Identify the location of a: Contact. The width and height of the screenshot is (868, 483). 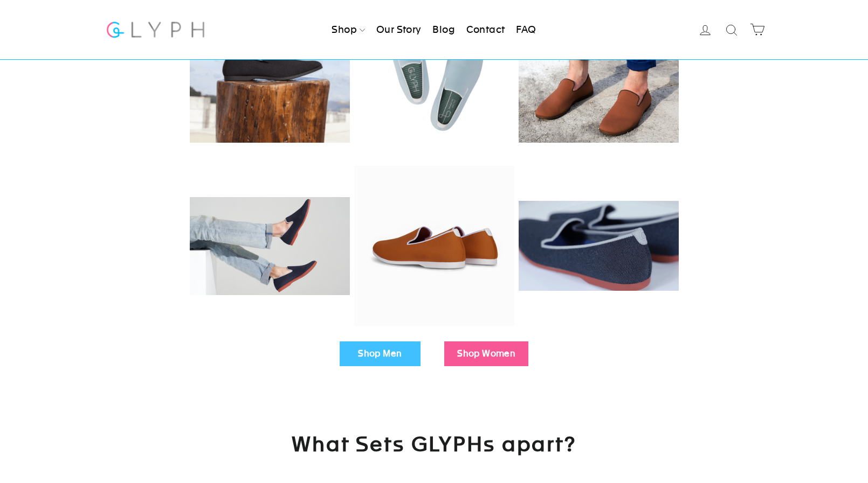
(486, 30).